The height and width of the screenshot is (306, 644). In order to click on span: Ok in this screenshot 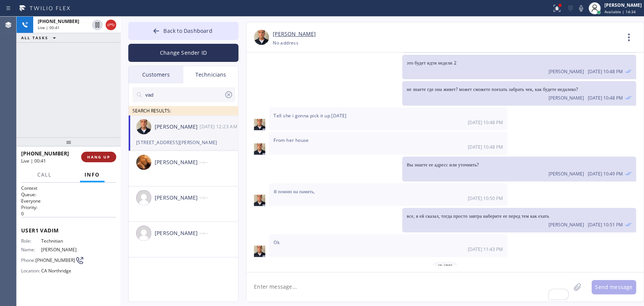, I will do `click(276, 242)`.